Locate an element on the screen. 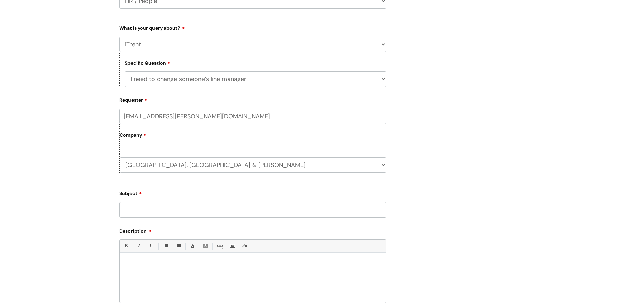 This screenshot has width=644, height=308. label: Subject is located at coordinates (253, 192).